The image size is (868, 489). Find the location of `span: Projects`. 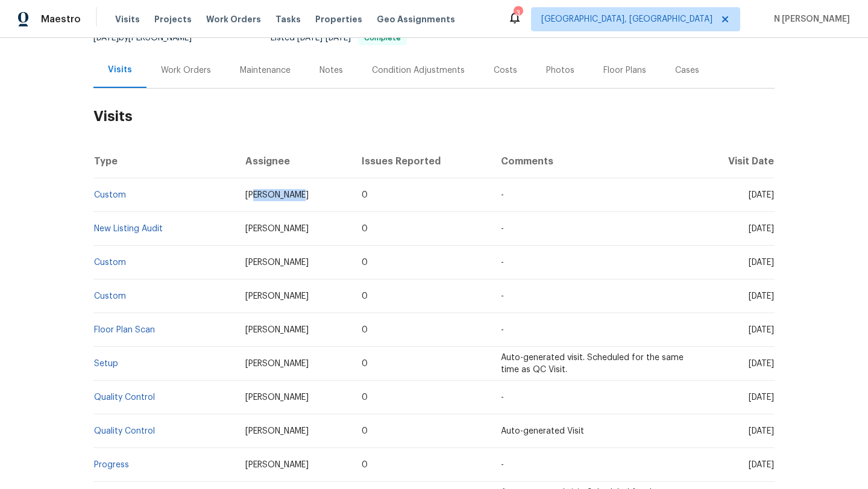

span: Projects is located at coordinates (173, 19).